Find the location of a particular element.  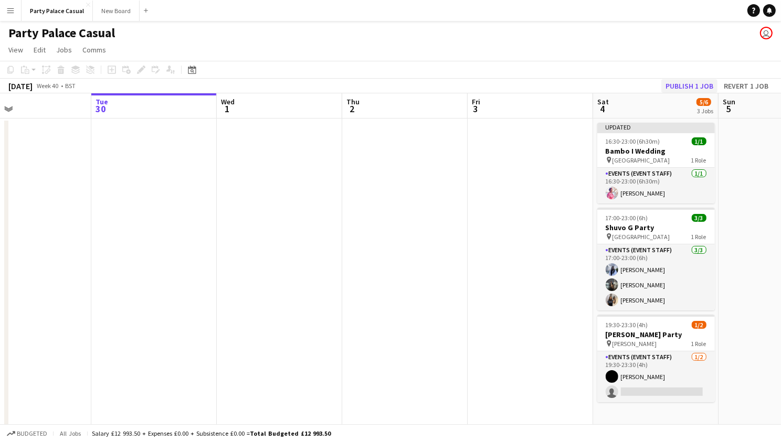

span: 3/3 is located at coordinates (699, 218).